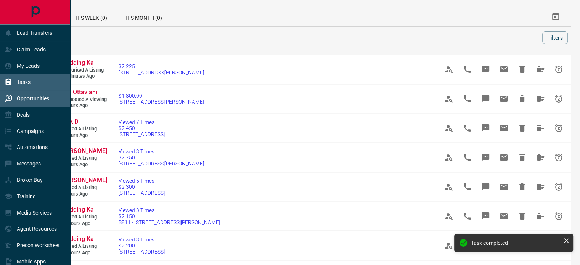 The height and width of the screenshot is (265, 580). I want to click on span: $2,450, so click(141, 128).